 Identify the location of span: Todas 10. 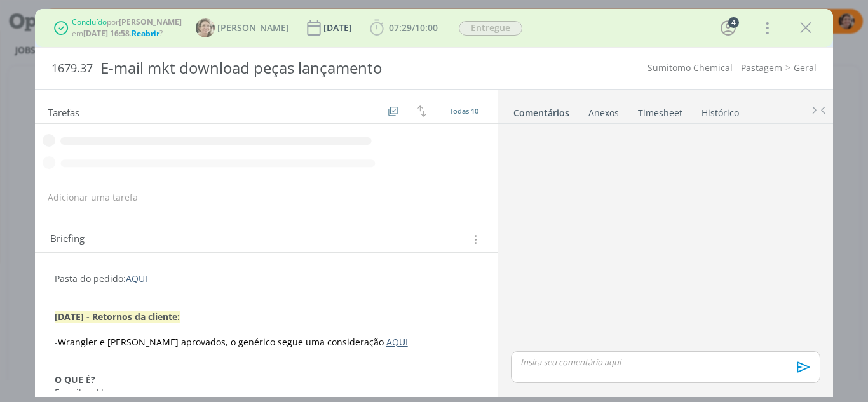
(464, 110).